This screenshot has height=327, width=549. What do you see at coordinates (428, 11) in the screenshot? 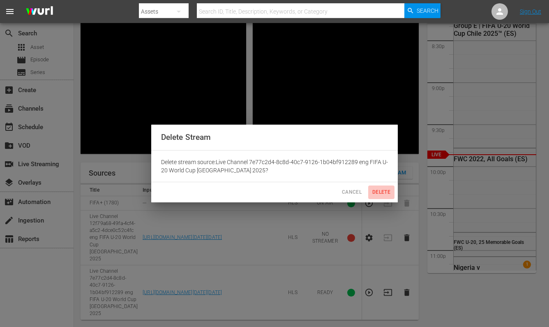
I see `span: Search` at bounding box center [428, 11].